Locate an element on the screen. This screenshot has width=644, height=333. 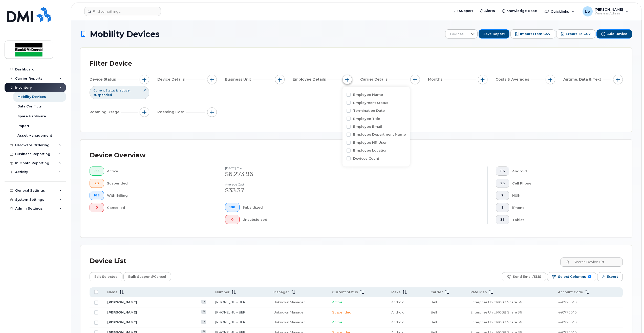
button: Edit Selected is located at coordinates (106, 276).